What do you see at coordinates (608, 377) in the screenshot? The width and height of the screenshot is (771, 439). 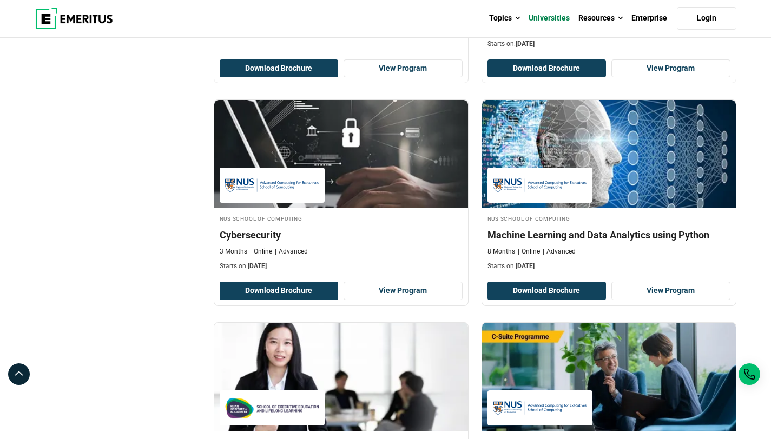 I see `img: Chief Data and AI Officer Programme | Online Technology Course` at bounding box center [608, 377].